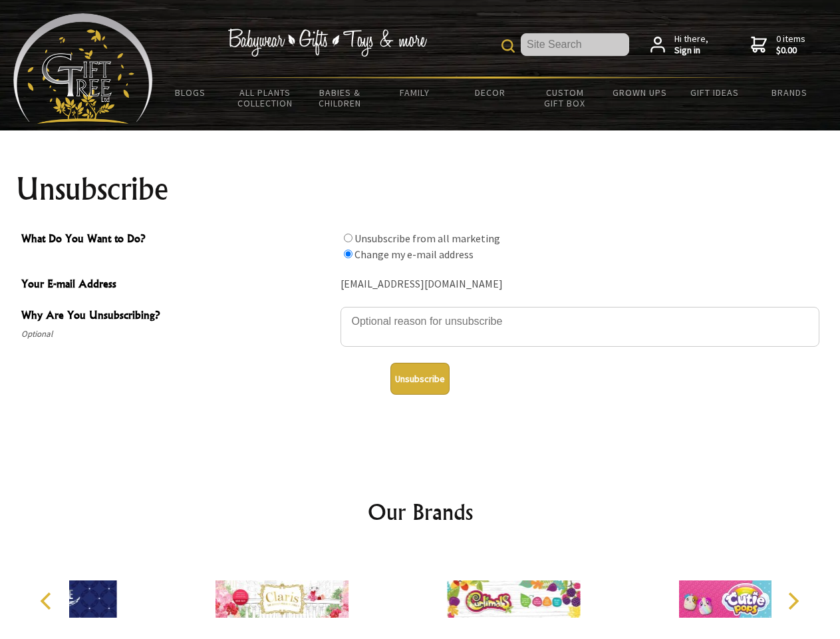 This screenshot has width=840, height=639. I want to click on a: Decor, so click(490, 93).